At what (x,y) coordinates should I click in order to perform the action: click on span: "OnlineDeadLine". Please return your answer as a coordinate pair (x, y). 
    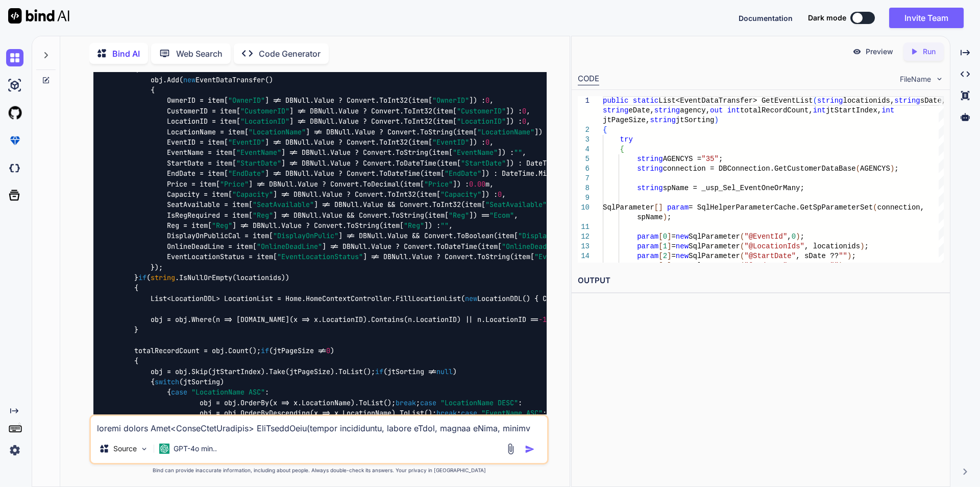
    Looking at the image, I should click on (290, 246).